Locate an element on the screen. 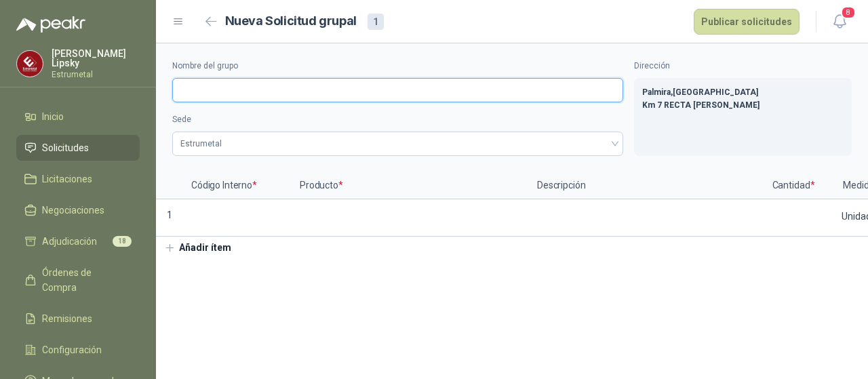 Image resolution: width=868 pixels, height=379 pixels. label: Nombre del grupo is located at coordinates (398, 66).